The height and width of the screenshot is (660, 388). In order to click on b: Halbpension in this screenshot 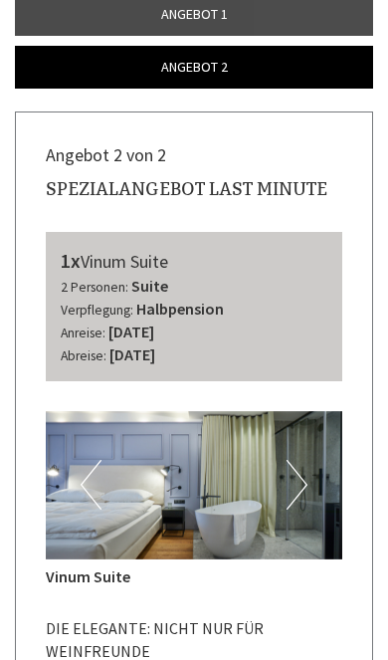, I will do `click(180, 308)`.